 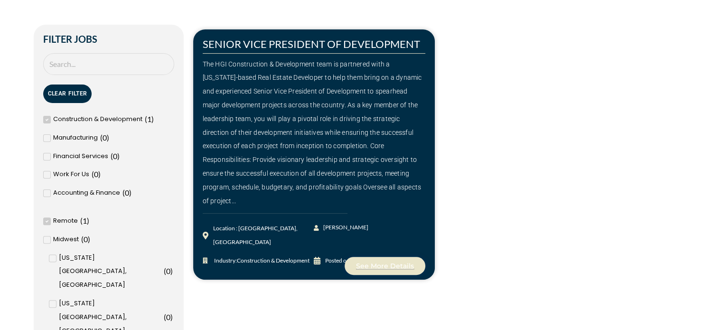 What do you see at coordinates (66, 239) in the screenshot?
I see `span: Midwest` at bounding box center [66, 239].